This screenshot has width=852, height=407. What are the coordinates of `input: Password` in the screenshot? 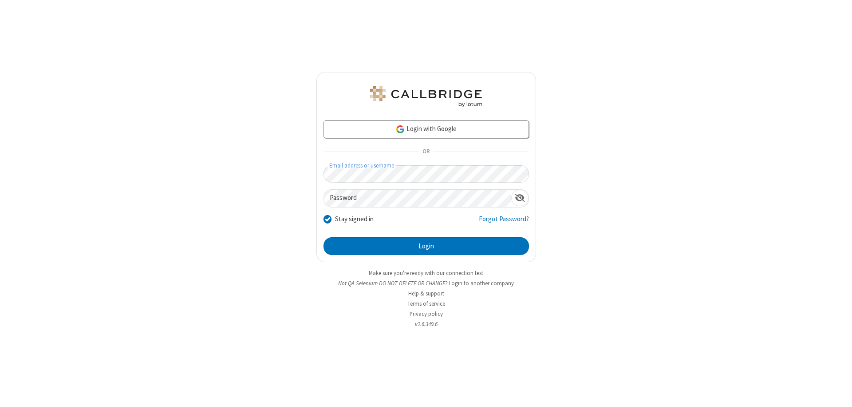 It's located at (418, 198).